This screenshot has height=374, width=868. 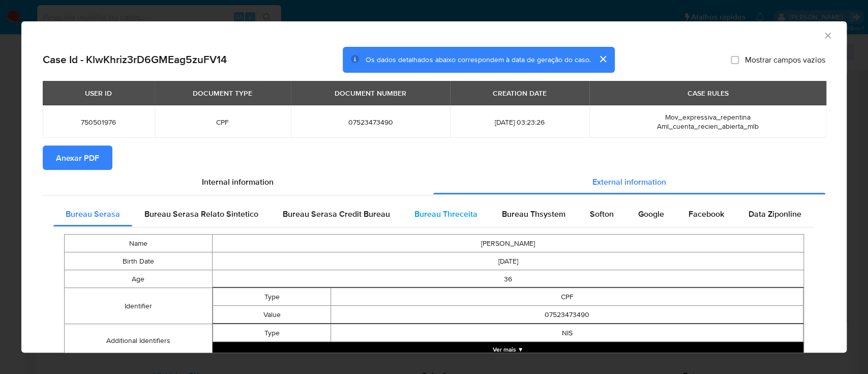 I want to click on button: Fechar a janela, so click(x=828, y=36).